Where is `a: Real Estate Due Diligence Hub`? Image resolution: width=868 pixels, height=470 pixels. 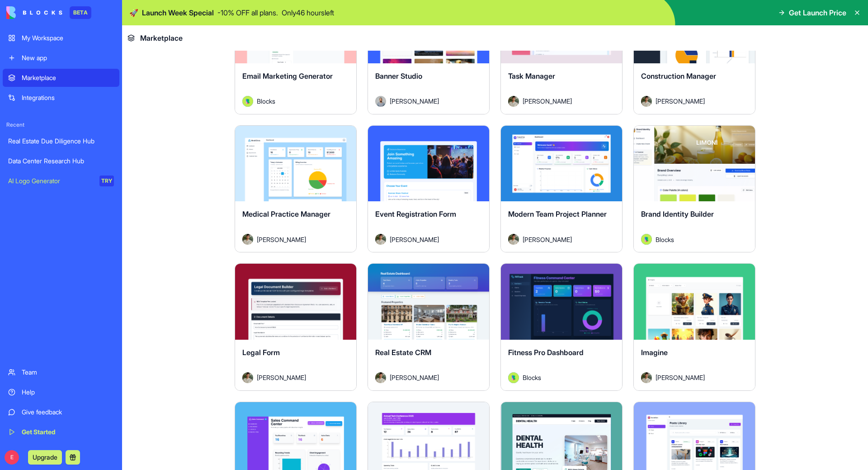
a: Real Estate Due Diligence Hub is located at coordinates (61, 141).